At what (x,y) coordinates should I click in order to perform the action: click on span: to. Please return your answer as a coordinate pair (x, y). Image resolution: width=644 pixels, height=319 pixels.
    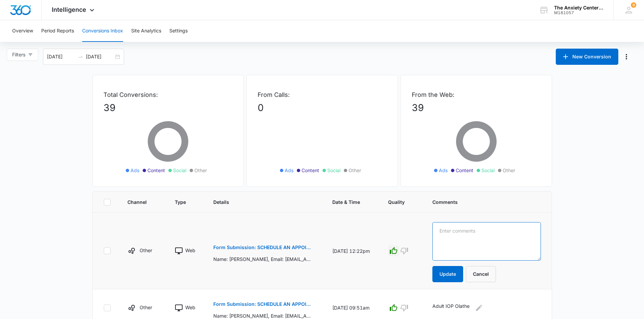
    Looking at the image, I should click on (81, 57).